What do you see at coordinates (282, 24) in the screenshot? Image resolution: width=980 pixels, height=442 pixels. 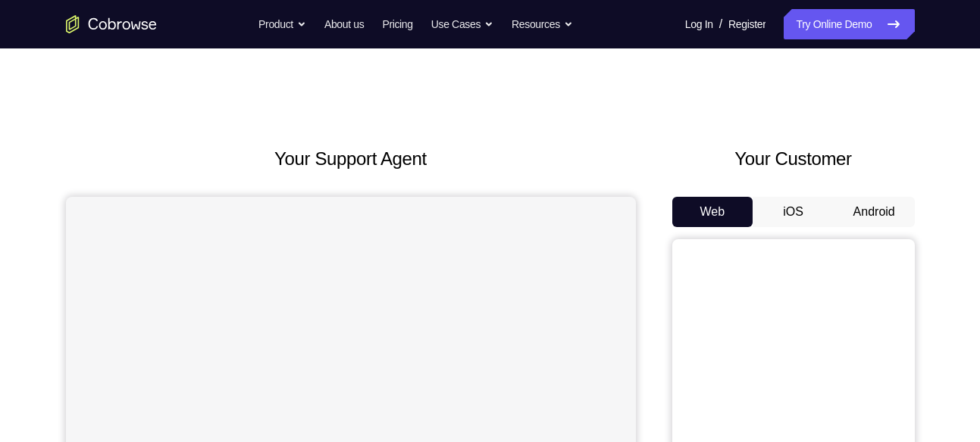 I see `button: Product` at bounding box center [282, 24].